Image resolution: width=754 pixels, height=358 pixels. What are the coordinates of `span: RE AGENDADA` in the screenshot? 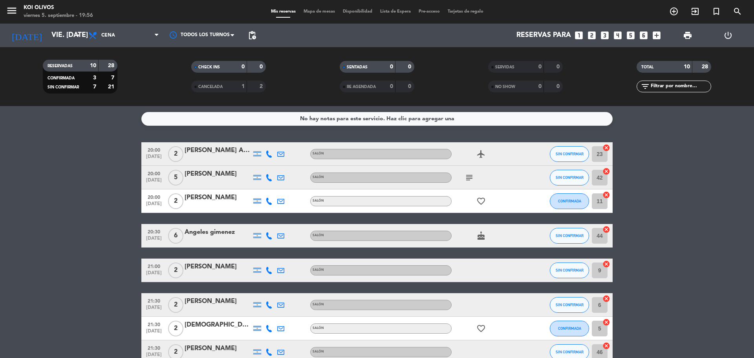 It's located at (361, 87).